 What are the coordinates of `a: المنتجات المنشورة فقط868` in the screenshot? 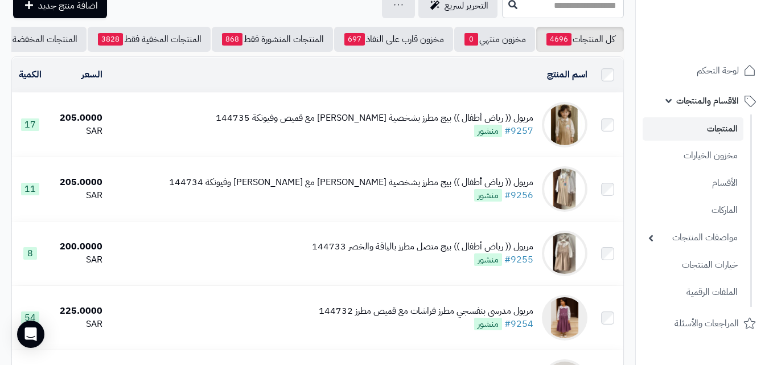 It's located at (272, 39).